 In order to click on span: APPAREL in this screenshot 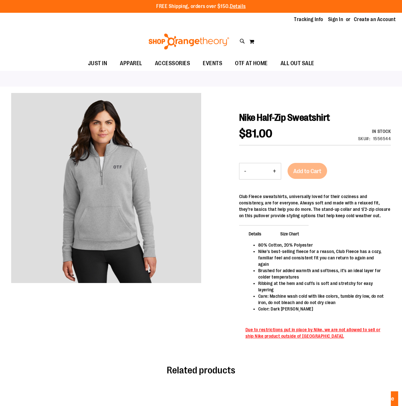, I will do `click(131, 63)`.